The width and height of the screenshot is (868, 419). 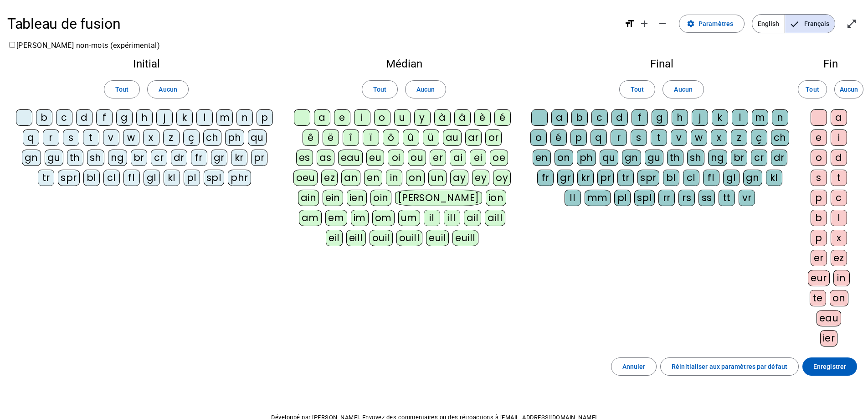 What do you see at coordinates (495, 218) in the screenshot?
I see `div: aill` at bounding box center [495, 218].